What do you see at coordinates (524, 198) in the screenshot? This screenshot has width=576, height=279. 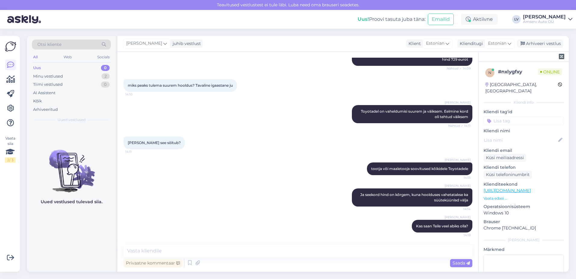 I see `p: Vaata edasi ...` at bounding box center [524, 198].